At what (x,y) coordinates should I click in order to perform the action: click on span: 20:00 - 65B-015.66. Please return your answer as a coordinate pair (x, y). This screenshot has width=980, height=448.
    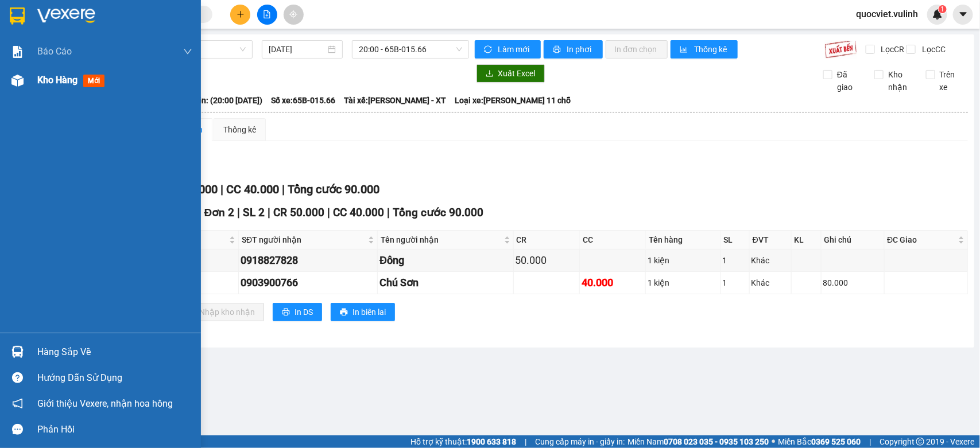
    Looking at the image, I should click on (410, 50).